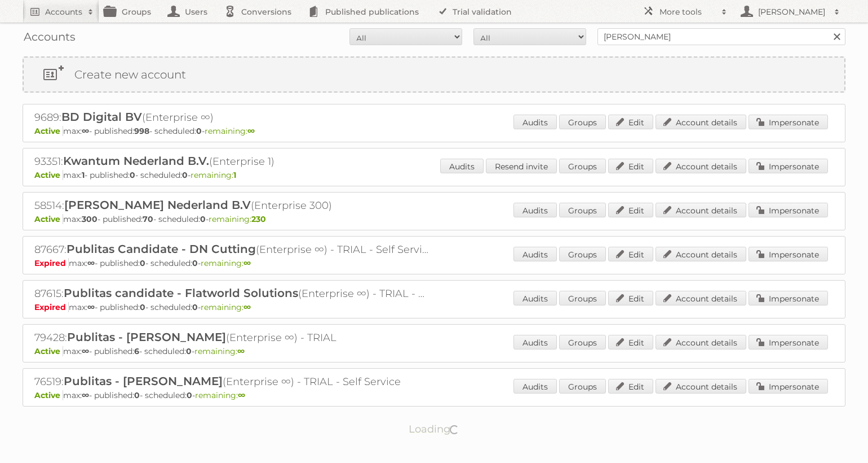 The width and height of the screenshot is (868, 463). Describe the element at coordinates (688, 12) in the screenshot. I see `h2: More tools` at that location.